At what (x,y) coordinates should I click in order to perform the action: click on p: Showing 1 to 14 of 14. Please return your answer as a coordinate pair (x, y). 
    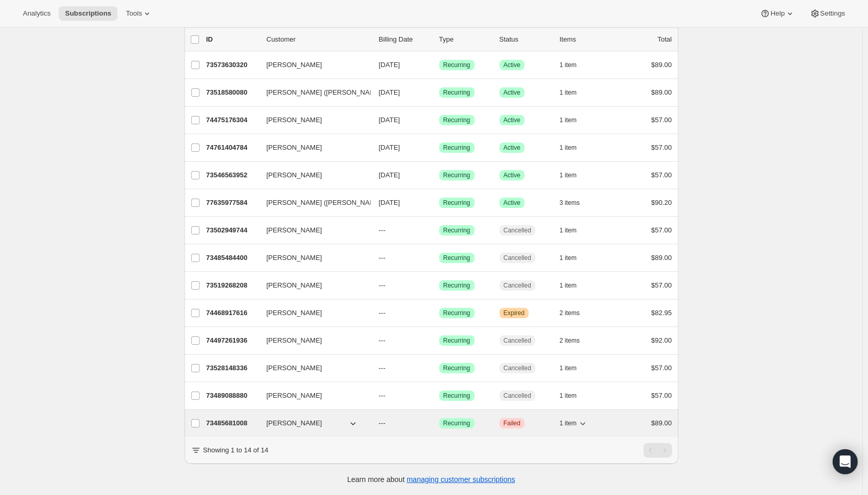
    Looking at the image, I should click on (236, 450).